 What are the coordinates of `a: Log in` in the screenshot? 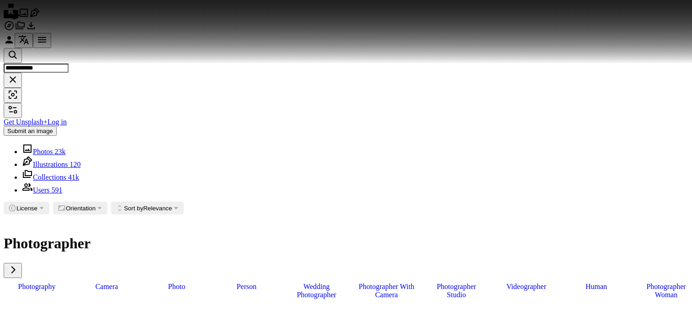 It's located at (57, 122).